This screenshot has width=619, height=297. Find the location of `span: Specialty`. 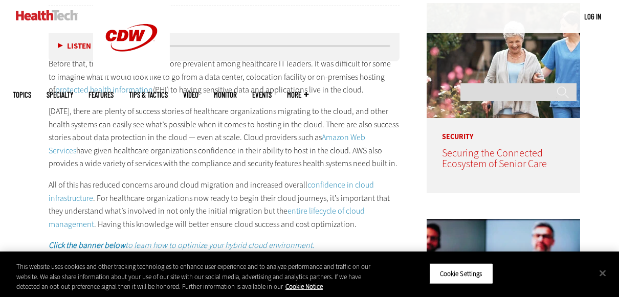

span: Specialty is located at coordinates (60, 95).